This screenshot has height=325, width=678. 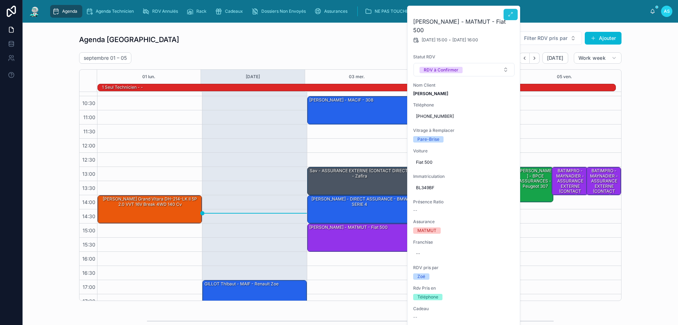 I want to click on span: AS, so click(x=667, y=11).